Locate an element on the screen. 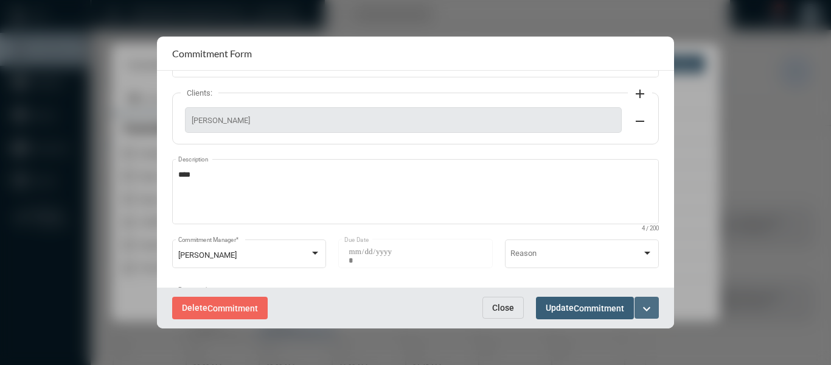  button: UpdateCommitment is located at coordinates (585, 307).